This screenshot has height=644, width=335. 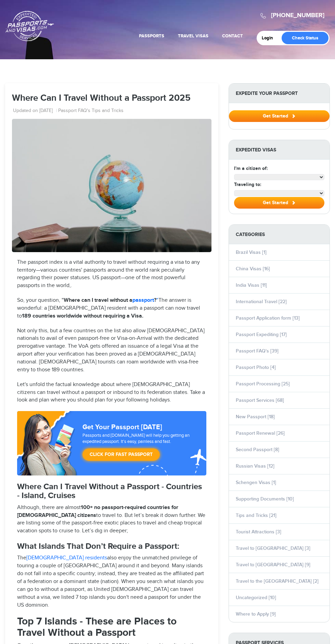 What do you see at coordinates (279, 234) in the screenshot?
I see `strong: Categories` at bounding box center [279, 234].